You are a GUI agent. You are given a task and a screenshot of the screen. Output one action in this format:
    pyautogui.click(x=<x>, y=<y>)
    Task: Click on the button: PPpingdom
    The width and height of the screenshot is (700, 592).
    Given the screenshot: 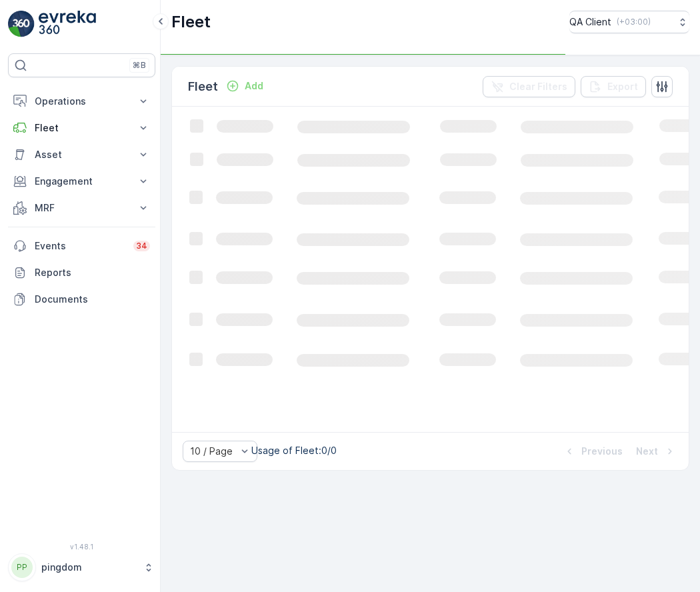 What is the action you would take?
    pyautogui.click(x=81, y=567)
    